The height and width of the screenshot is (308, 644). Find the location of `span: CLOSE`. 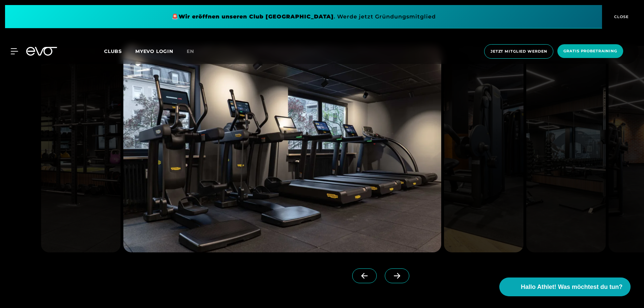

span: CLOSE is located at coordinates (621, 17).